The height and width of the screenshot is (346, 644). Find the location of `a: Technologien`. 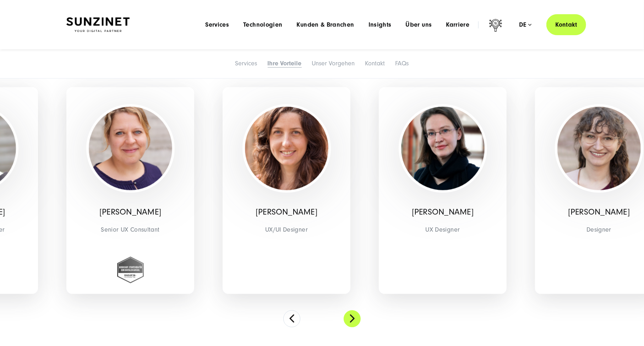

a: Technologien is located at coordinates (263, 25).